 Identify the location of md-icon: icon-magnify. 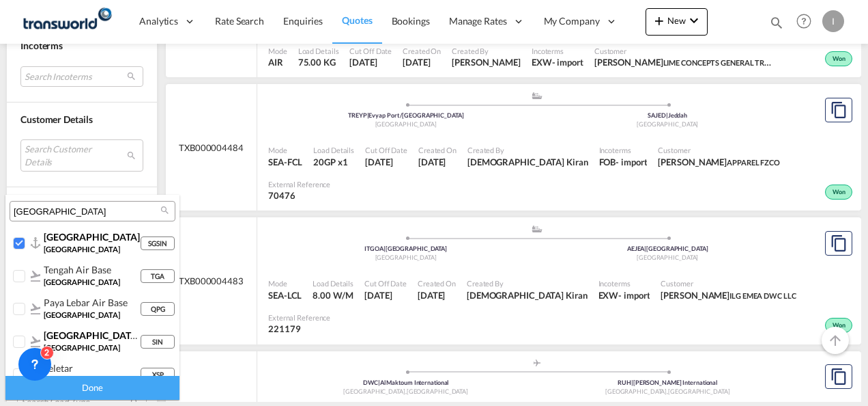
(164, 210).